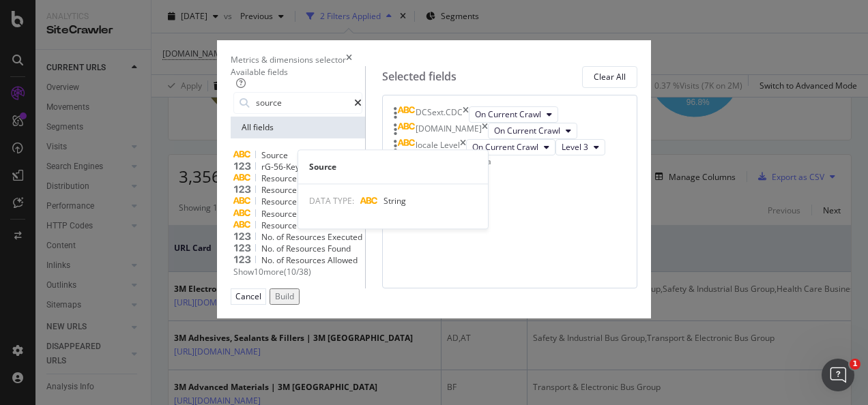 The height and width of the screenshot is (405, 868). What do you see at coordinates (249, 296) in the screenshot?
I see `div: Cancel` at bounding box center [249, 296].